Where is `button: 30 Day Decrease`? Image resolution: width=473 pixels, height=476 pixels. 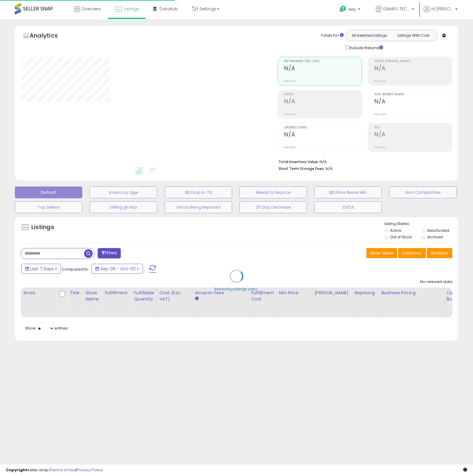
button: 30 Day Decrease is located at coordinates (273, 207).